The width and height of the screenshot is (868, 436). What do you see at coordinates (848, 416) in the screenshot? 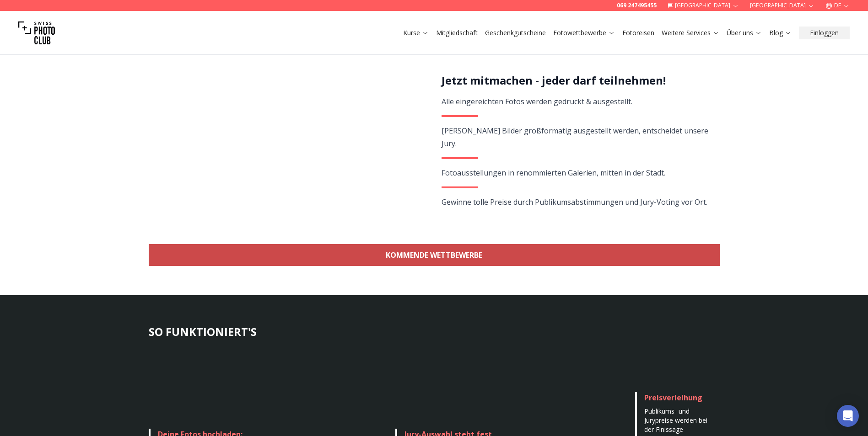
I see `div: Open Intercom Messenger` at bounding box center [848, 416].